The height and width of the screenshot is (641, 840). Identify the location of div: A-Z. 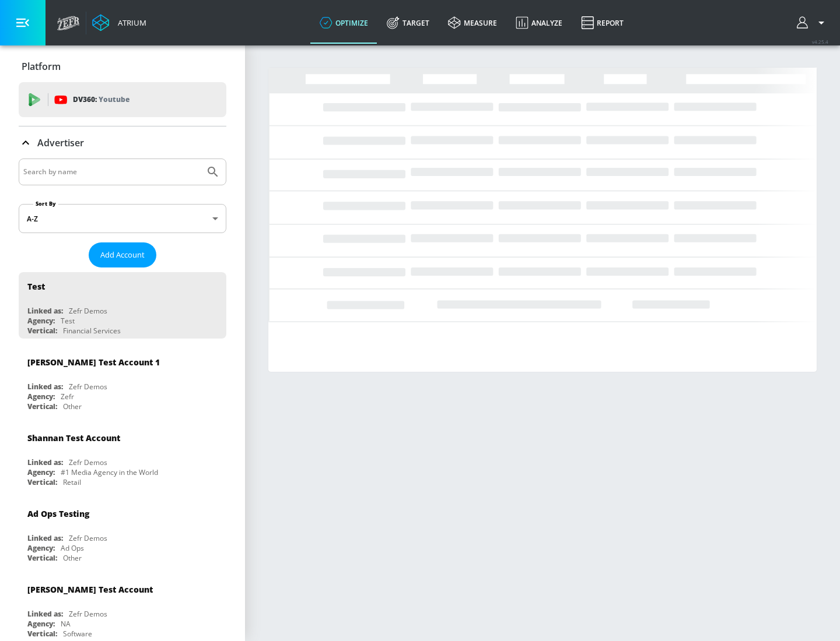
(123, 218).